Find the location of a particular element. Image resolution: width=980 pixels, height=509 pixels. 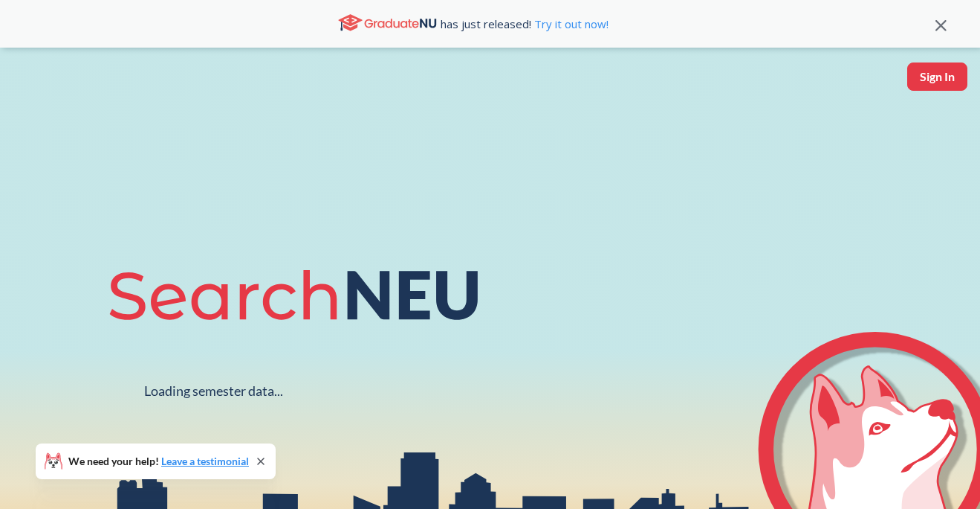

a: Try it out now! is located at coordinates (570, 24).